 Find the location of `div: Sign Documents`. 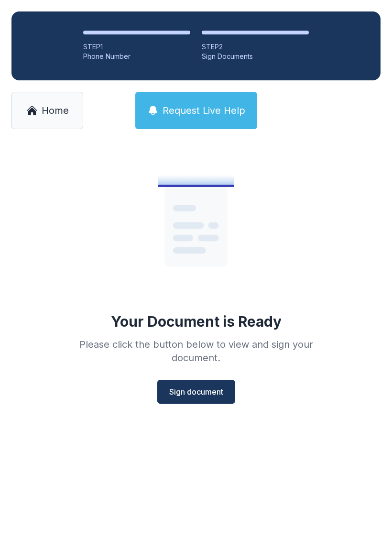

div: Sign Documents is located at coordinates (255, 57).